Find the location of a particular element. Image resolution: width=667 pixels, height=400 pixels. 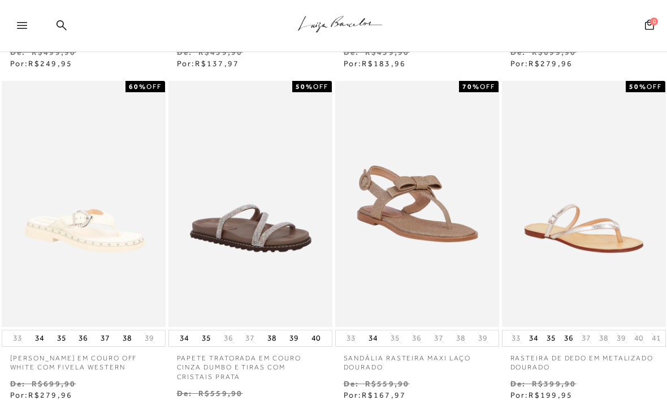

span: 0 is located at coordinates (654, 21).